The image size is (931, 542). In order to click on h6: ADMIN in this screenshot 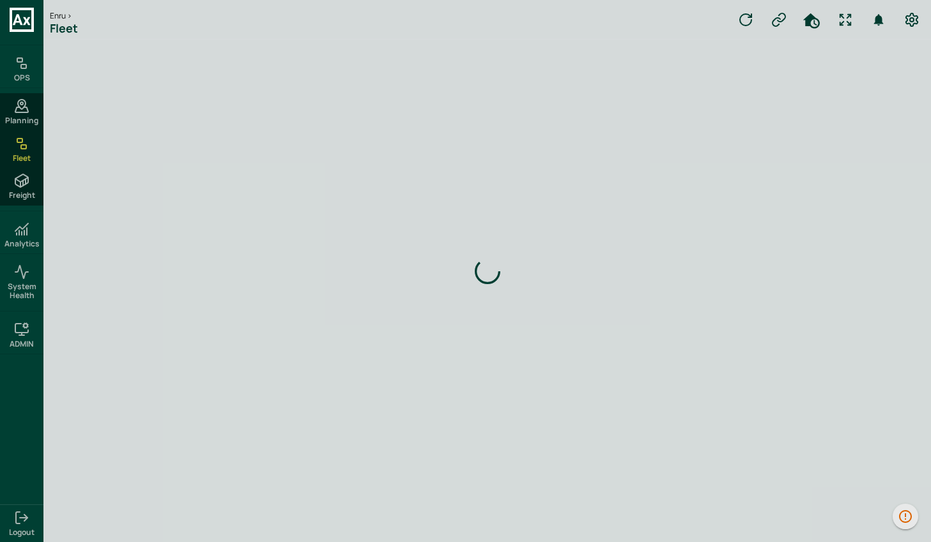, I will do `click(22, 344)`.